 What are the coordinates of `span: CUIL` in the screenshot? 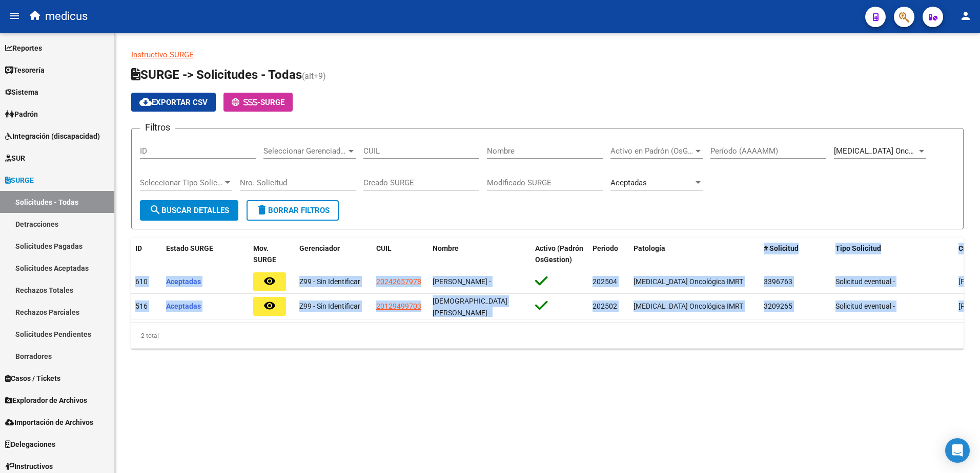 It's located at (384, 248).